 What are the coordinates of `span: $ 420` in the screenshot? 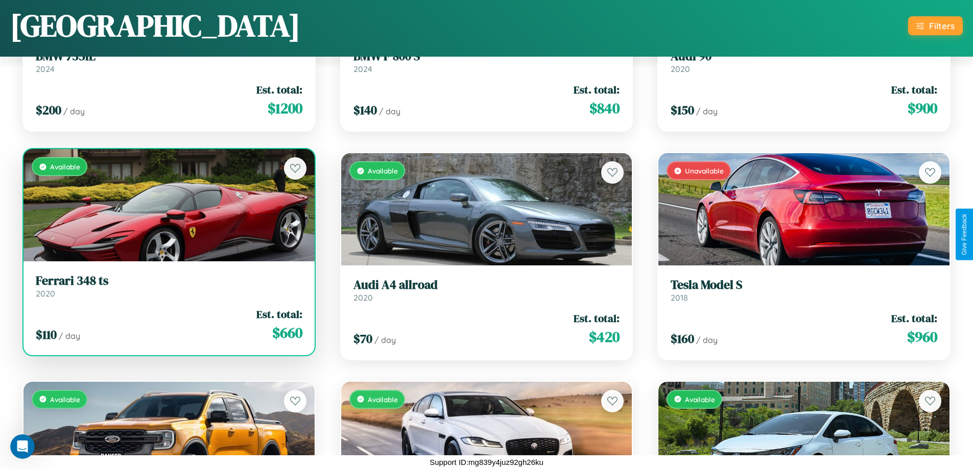 It's located at (604, 337).